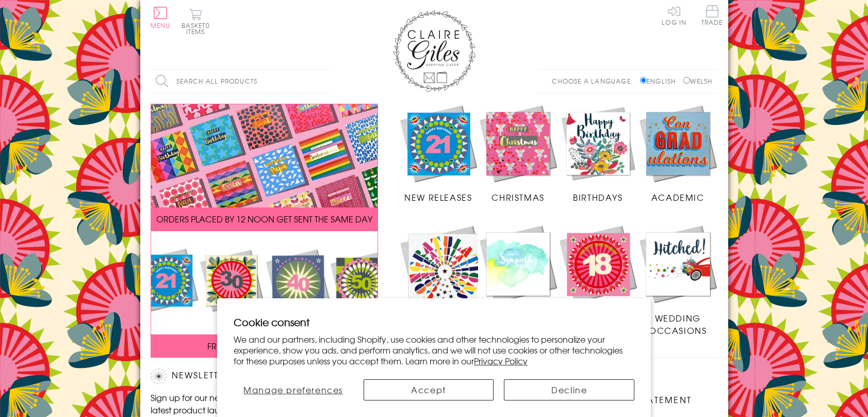  I want to click on button: Decline, so click(569, 389).